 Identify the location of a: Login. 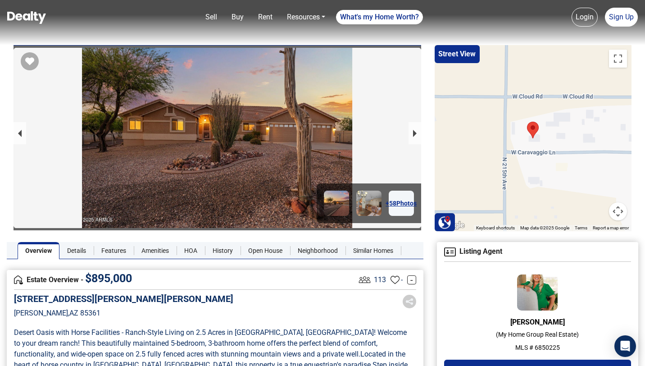
(584, 17).